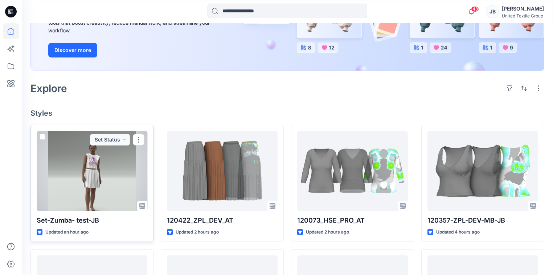  Describe the element at coordinates (73, 50) in the screenshot. I see `button: Discover more` at that location.